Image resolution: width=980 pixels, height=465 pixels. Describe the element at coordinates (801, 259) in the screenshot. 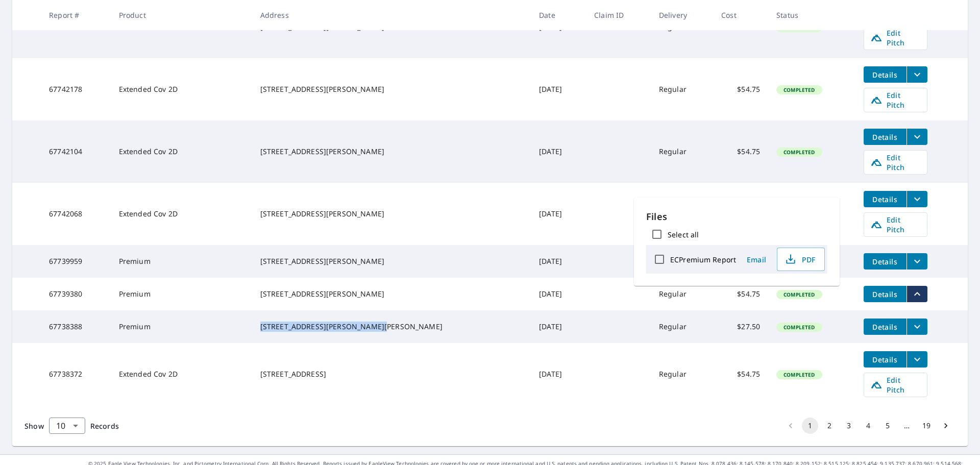

I see `button: PDF` at that location.